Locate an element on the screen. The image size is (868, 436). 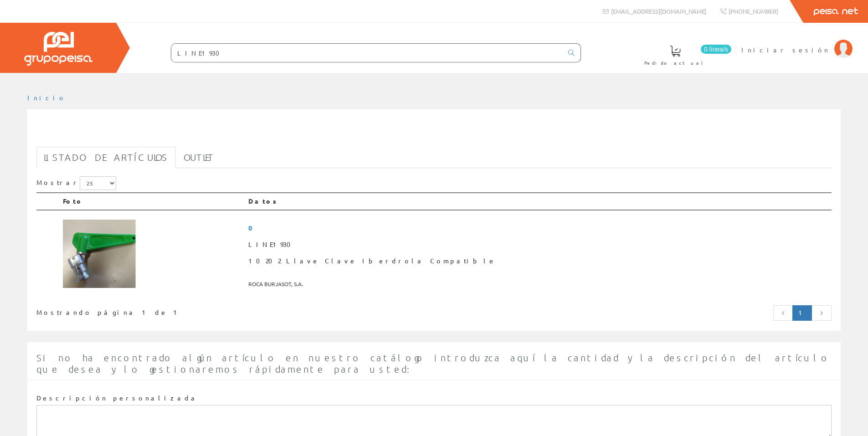
span: Si no ha encontrado algún artículo en nuestro catálogo introduzca aquí la cantidad y la descripci... is located at coordinates (433, 363).